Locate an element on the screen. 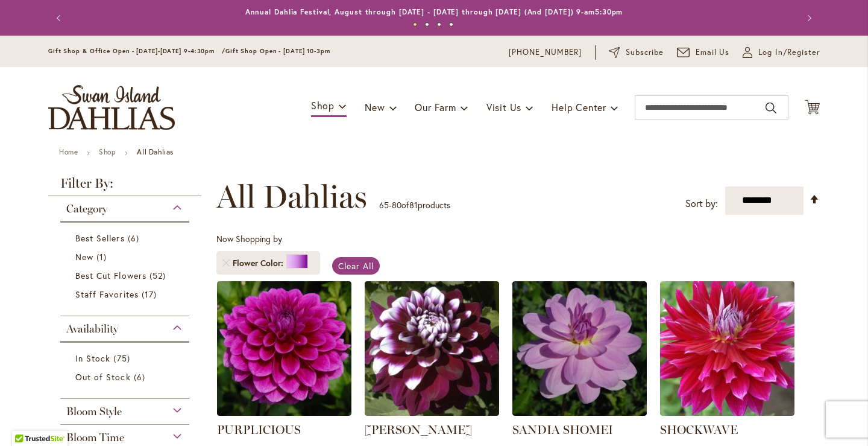 The image size is (868, 446). span: 81 is located at coordinates (414, 204).